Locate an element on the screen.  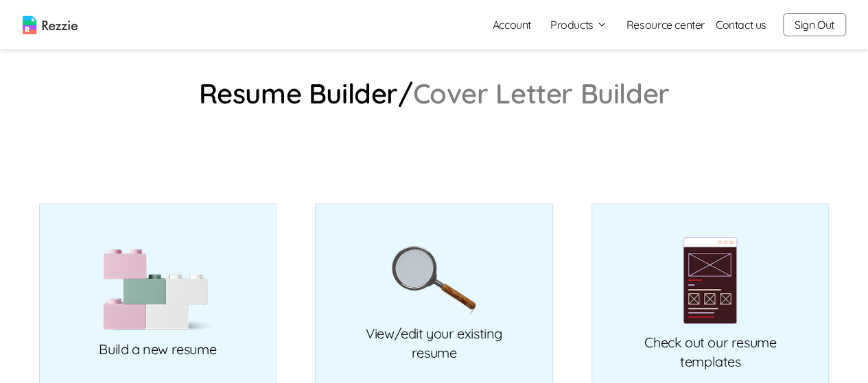
button: Sign Out is located at coordinates (814, 25).